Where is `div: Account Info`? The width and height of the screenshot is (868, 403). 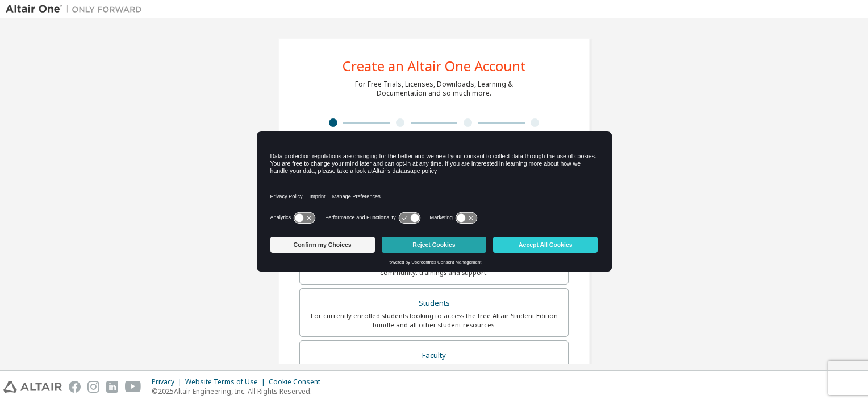 div: Account Info is located at coordinates (468, 135).